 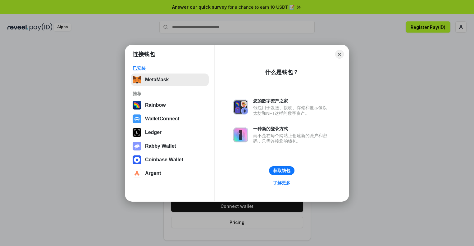 What do you see at coordinates (170, 160) in the screenshot?
I see `button: Coinbase Wallet` at bounding box center [170, 160].